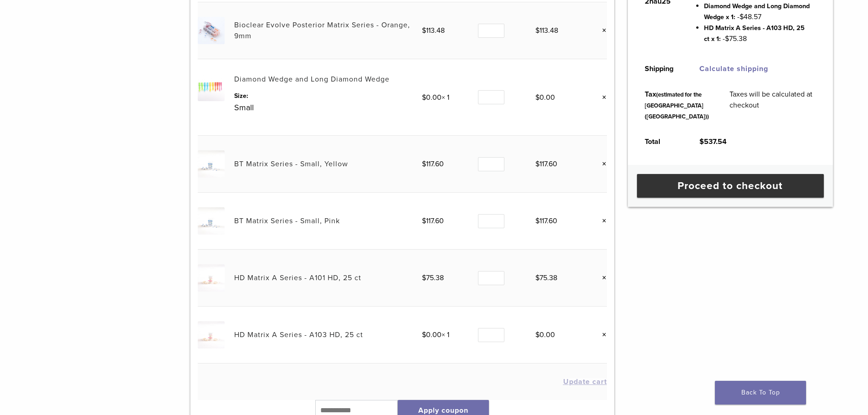  I want to click on span: - 48.57, so click(749, 17).